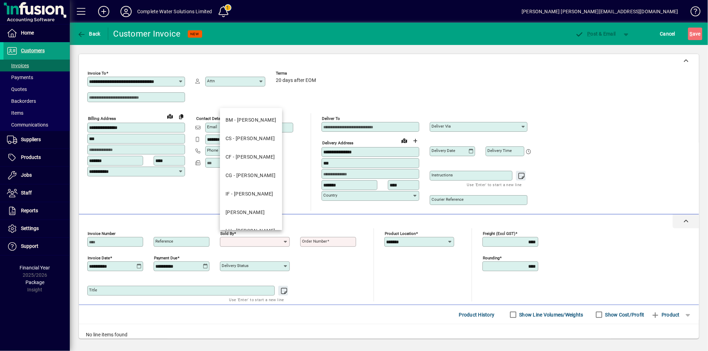  Describe the element at coordinates (665, 315) in the screenshot. I see `span: Product` at that location.